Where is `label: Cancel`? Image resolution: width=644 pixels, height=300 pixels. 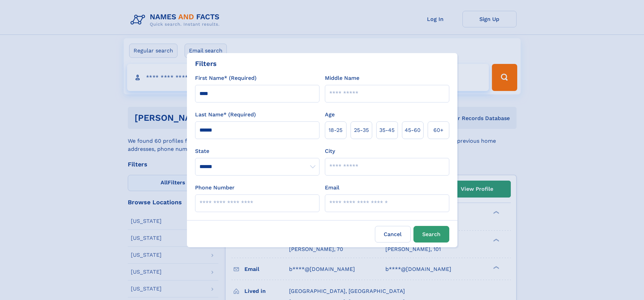 label: Cancel is located at coordinates (393, 234).